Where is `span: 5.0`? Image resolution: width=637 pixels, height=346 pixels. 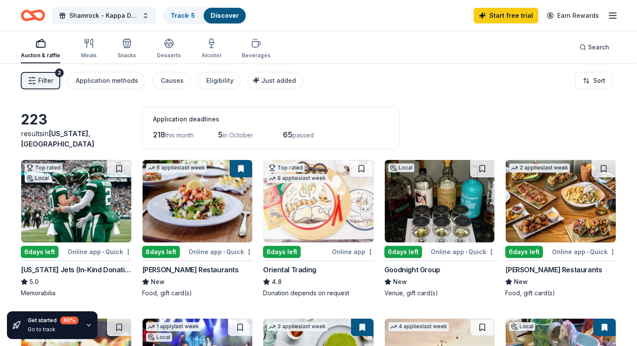
span: 5.0 is located at coordinates (34, 282).